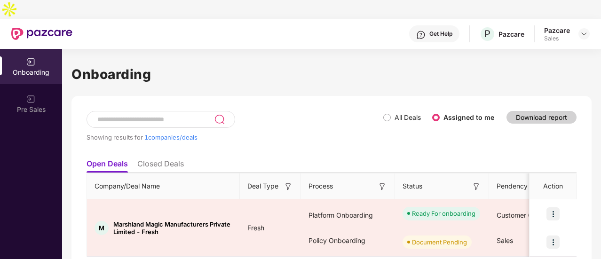  Describe the element at coordinates (518, 186) in the screenshot. I see `span: Pendency On` at that location.